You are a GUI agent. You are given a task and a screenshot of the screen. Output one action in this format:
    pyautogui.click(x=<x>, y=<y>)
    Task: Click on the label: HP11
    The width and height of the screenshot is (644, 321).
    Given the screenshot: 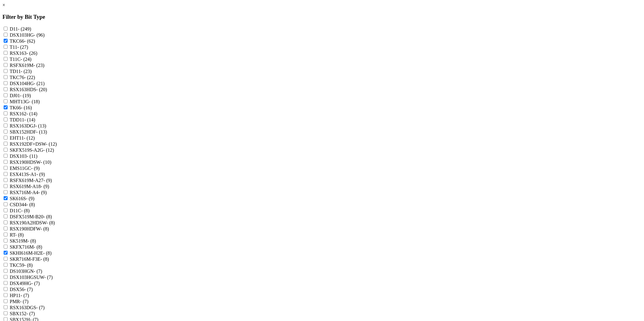 What is the action you would take?
    pyautogui.click(x=20, y=295)
    